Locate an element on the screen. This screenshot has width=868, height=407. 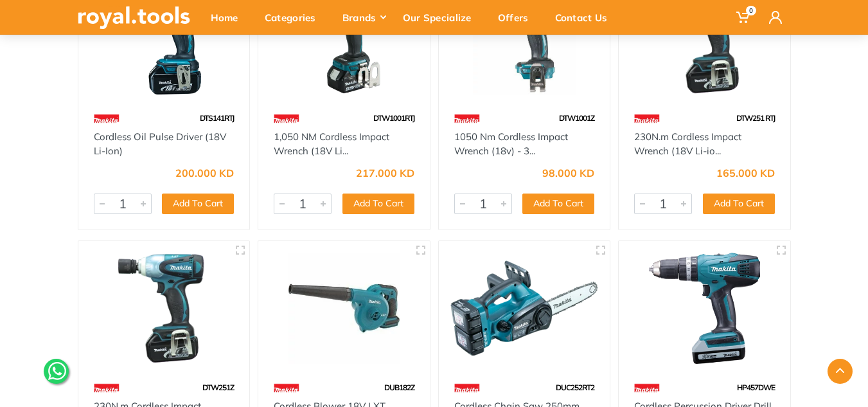
img: Royal Tools - Cordless Chain Saw 250mm (18V x 2 Li-ion) is located at coordinates (524, 308).